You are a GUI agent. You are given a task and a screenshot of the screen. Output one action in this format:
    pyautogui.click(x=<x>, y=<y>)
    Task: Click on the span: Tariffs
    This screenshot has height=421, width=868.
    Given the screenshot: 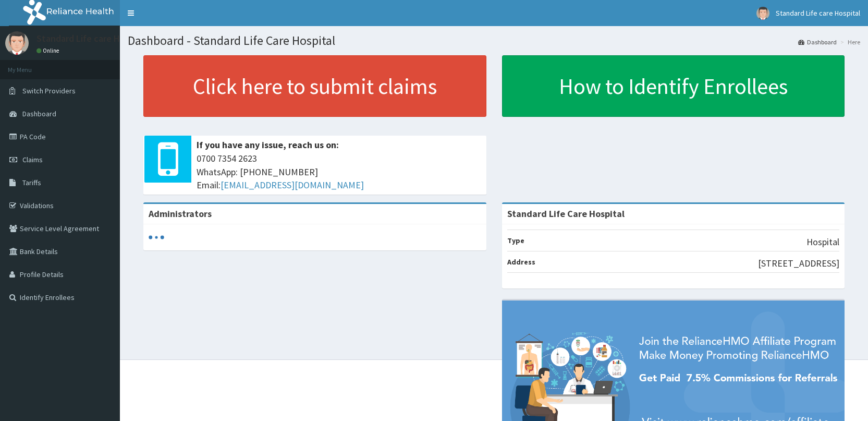 What is the action you would take?
    pyautogui.click(x=32, y=183)
    